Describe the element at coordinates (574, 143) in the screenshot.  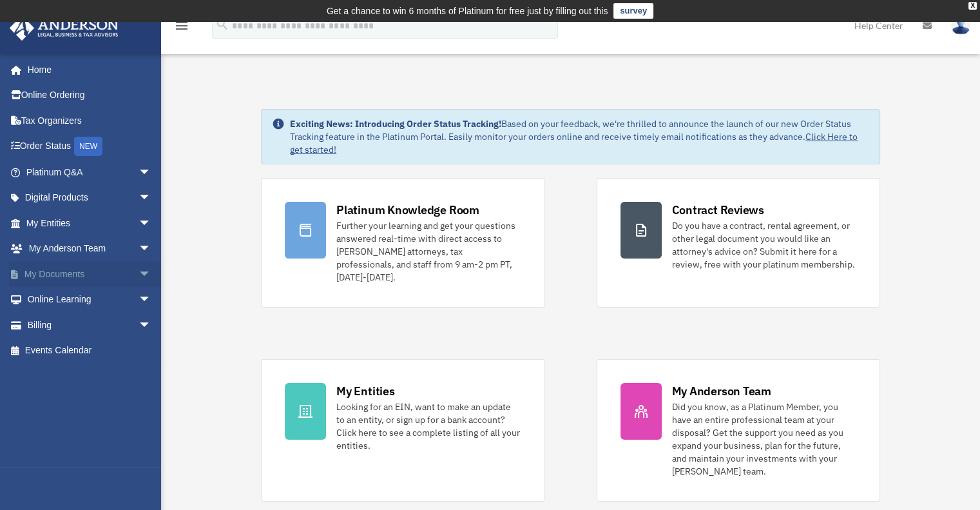
I see `a: Click Here to get started!` at that location.